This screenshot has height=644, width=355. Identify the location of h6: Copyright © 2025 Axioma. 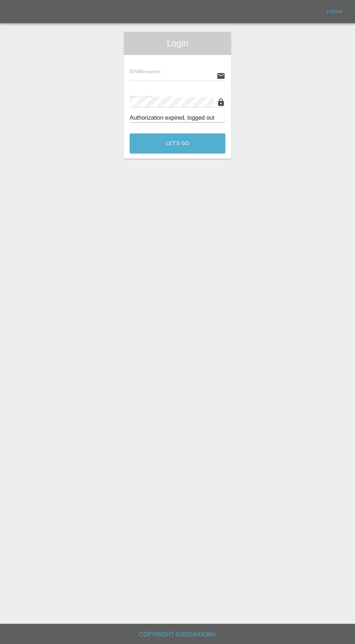
(178, 635).